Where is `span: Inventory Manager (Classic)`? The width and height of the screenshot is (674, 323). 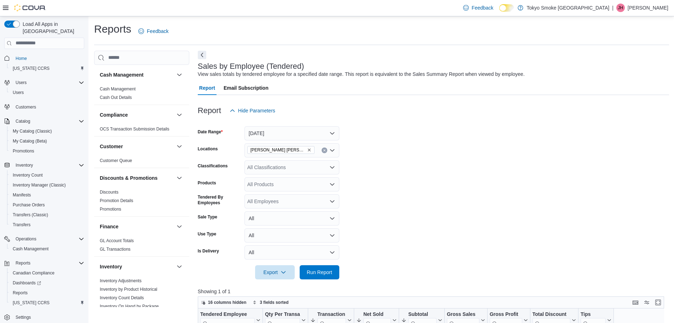
span: Inventory Manager (Classic) is located at coordinates (39, 185).